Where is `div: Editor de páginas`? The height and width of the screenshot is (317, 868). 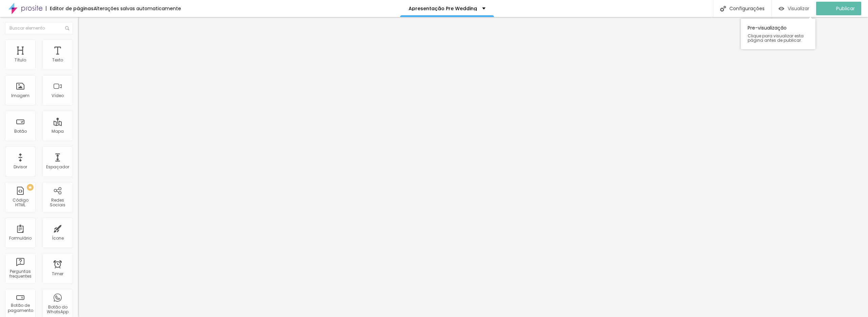 div: Editor de páginas is located at coordinates (69, 9).